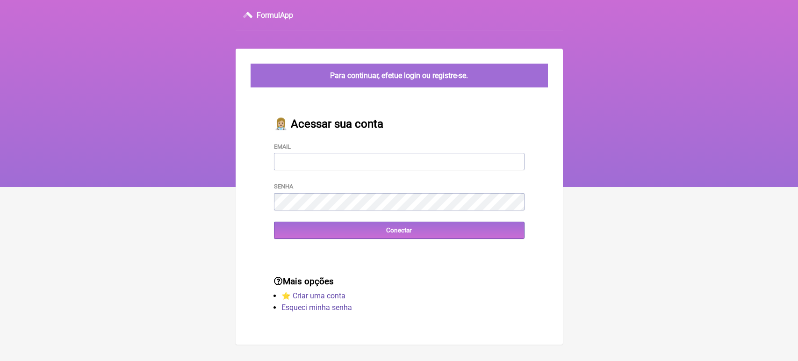 This screenshot has height=361, width=798. Describe the element at coordinates (399, 75) in the screenshot. I see `div: Para continuar, efetue login ou registre-se.` at that location.